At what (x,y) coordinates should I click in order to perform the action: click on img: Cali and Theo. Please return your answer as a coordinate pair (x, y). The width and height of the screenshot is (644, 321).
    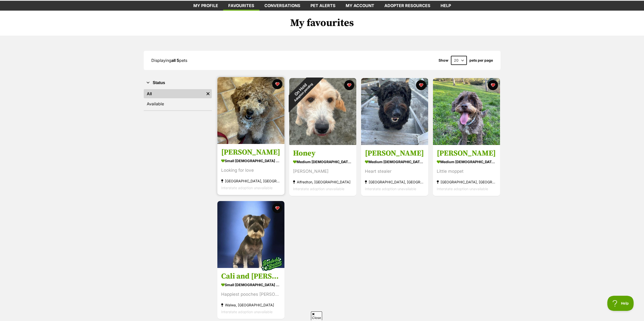
    Looking at the image, I should click on (251, 235).